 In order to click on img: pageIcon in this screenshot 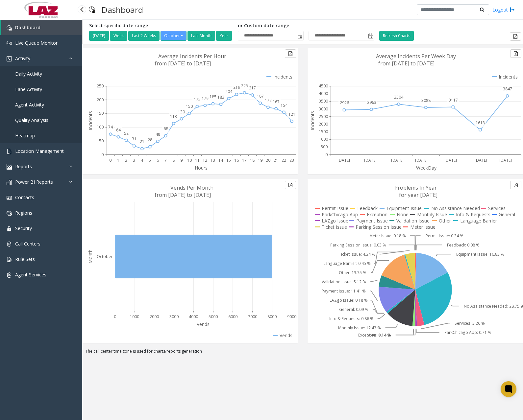, I will do `click(92, 10)`.